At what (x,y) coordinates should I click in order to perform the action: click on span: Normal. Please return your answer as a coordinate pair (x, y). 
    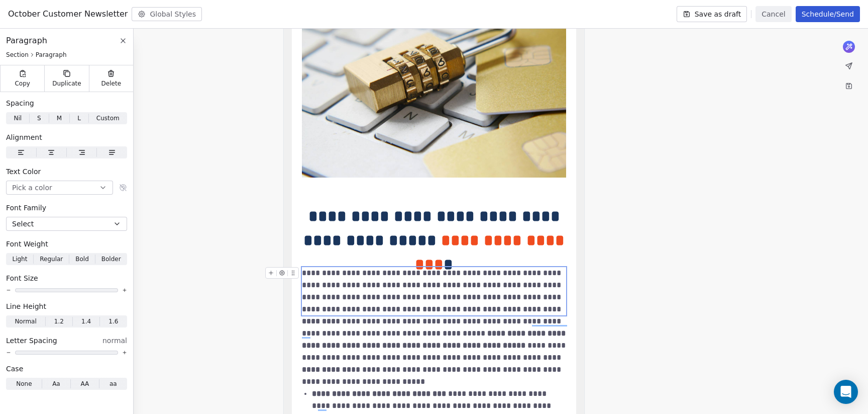
    Looking at the image, I should click on (25, 321).